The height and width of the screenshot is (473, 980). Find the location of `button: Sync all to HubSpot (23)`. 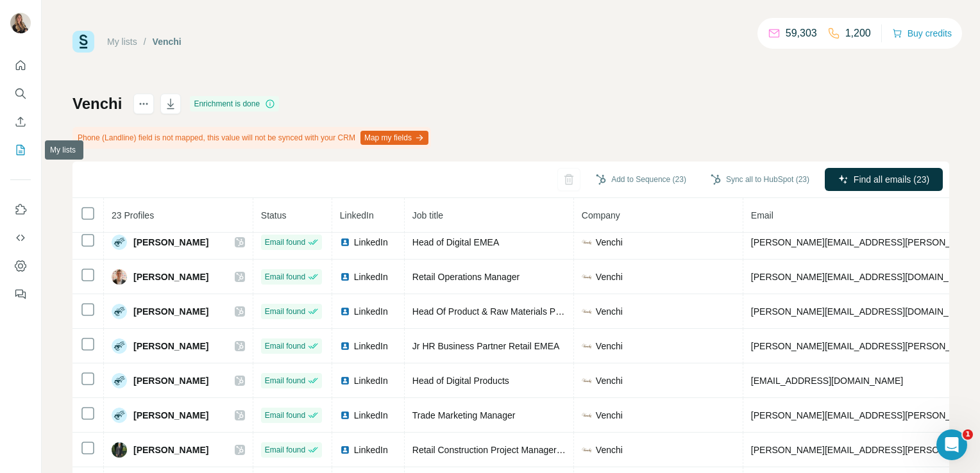

button: Sync all to HubSpot (23) is located at coordinates (760, 180).